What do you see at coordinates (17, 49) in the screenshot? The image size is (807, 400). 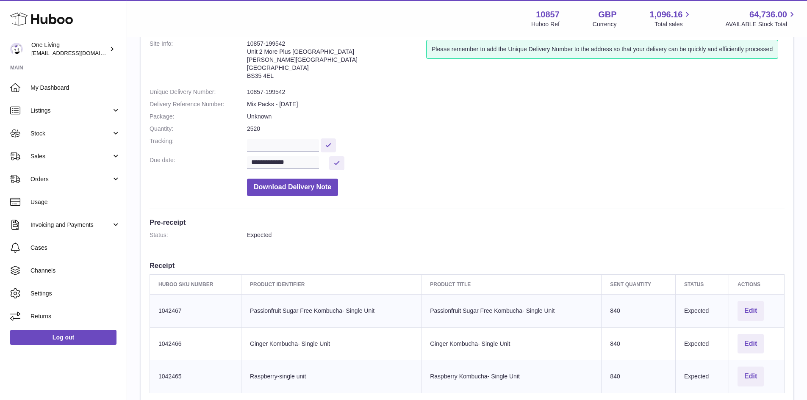 I see `img: internalAdmin-10857@internal.huboo.com` at bounding box center [17, 49].